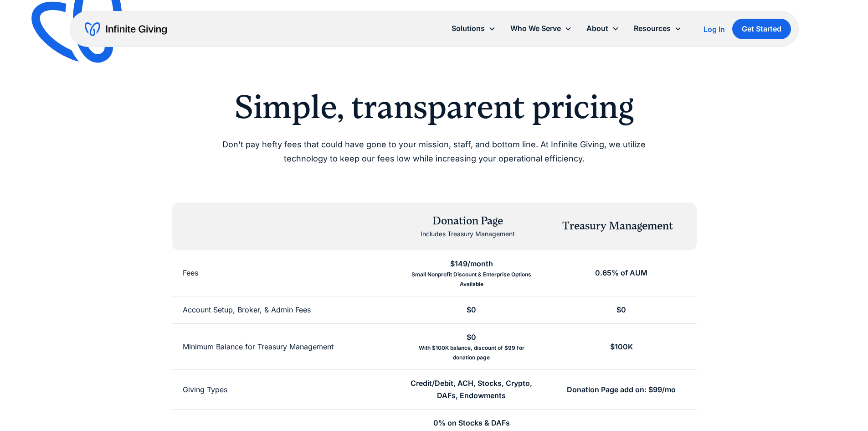  I want to click on div: Minimum Balance for Treasury Management, so click(258, 347).